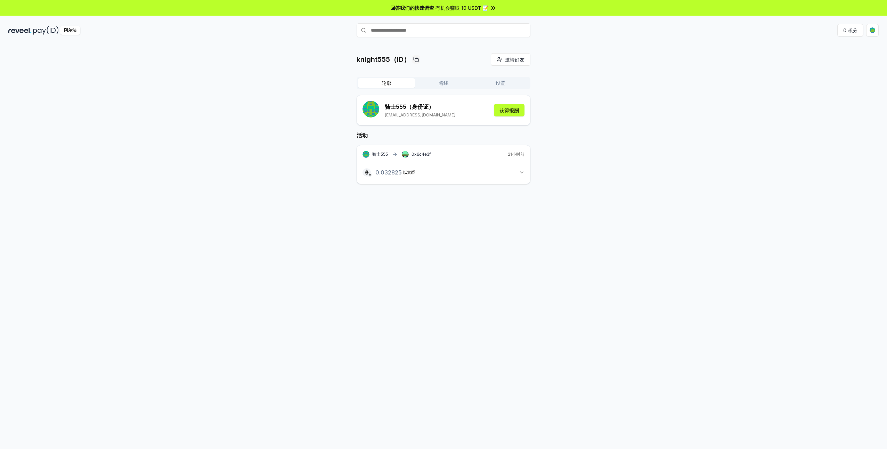 The height and width of the screenshot is (449, 887). What do you see at coordinates (501, 83) in the screenshot?
I see `button: 设置` at bounding box center [501, 83].